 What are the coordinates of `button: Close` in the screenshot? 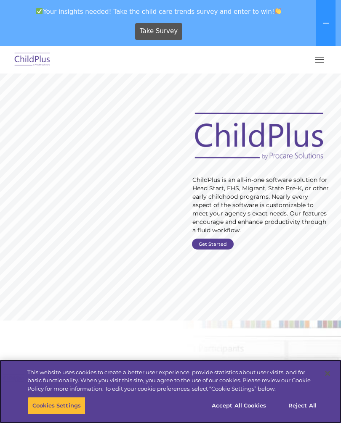 It's located at (327, 374).